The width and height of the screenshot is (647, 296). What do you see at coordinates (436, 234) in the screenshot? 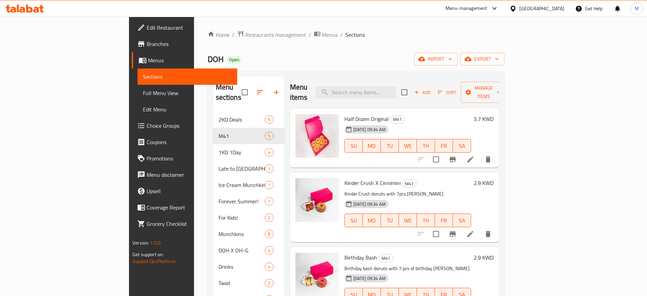
I see `span: Select to update` at bounding box center [436, 234].